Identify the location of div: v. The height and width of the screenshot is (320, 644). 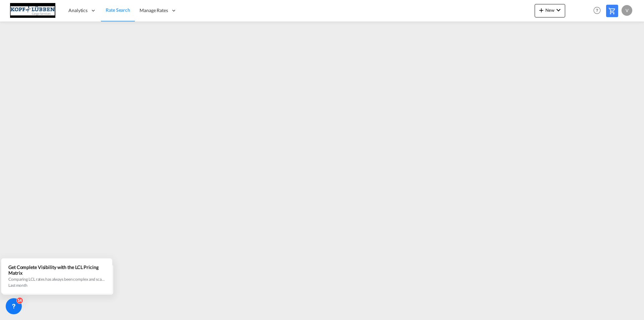
(626, 11).